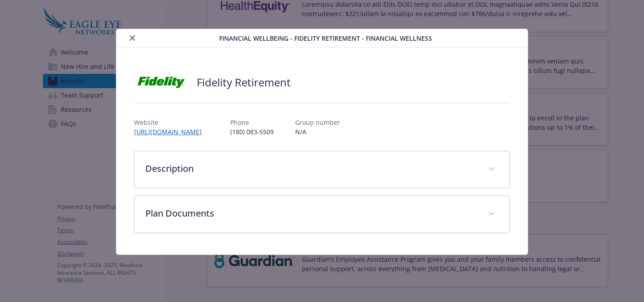  What do you see at coordinates (311, 169) in the screenshot?
I see `p: Description` at bounding box center [311, 169].